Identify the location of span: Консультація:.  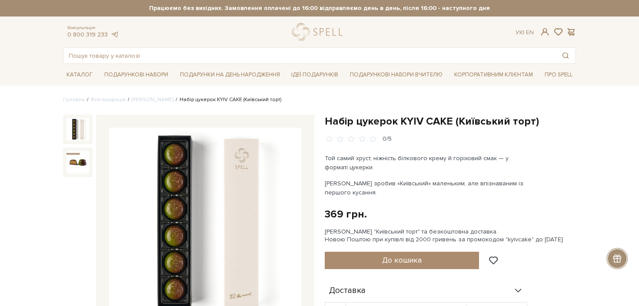
(93, 28).